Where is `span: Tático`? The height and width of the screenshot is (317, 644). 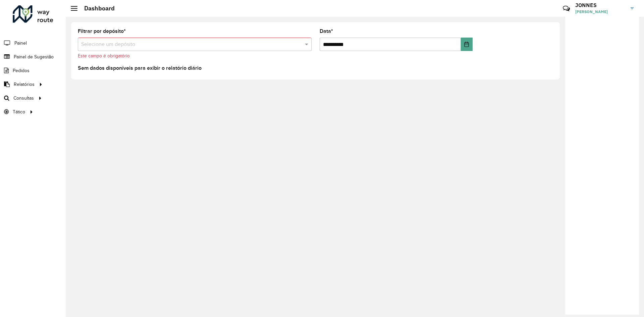 span: Tático is located at coordinates (19, 112).